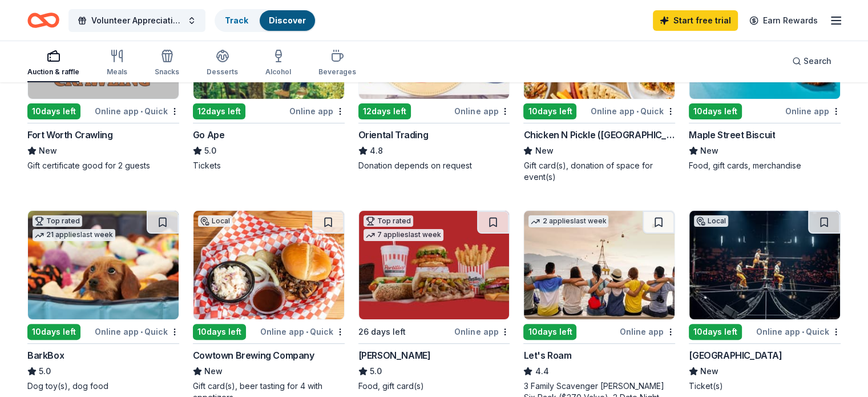  What do you see at coordinates (137, 21) in the screenshot?
I see `span: Volunteer Appreciation Event` at bounding box center [137, 21].